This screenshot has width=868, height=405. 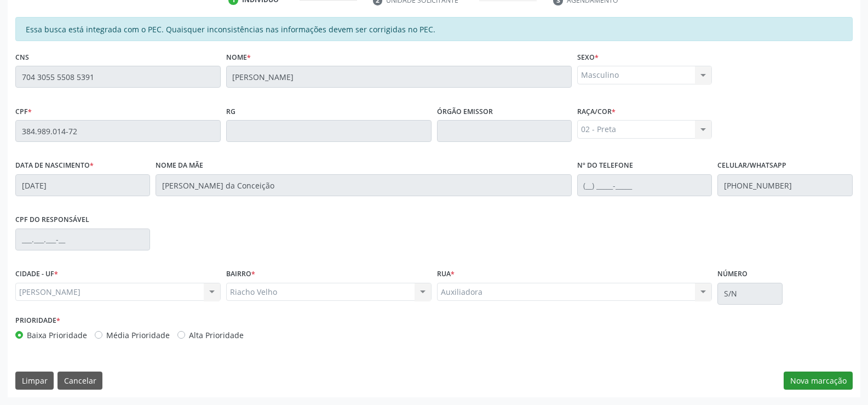 I want to click on label: Nome, so click(x=238, y=57).